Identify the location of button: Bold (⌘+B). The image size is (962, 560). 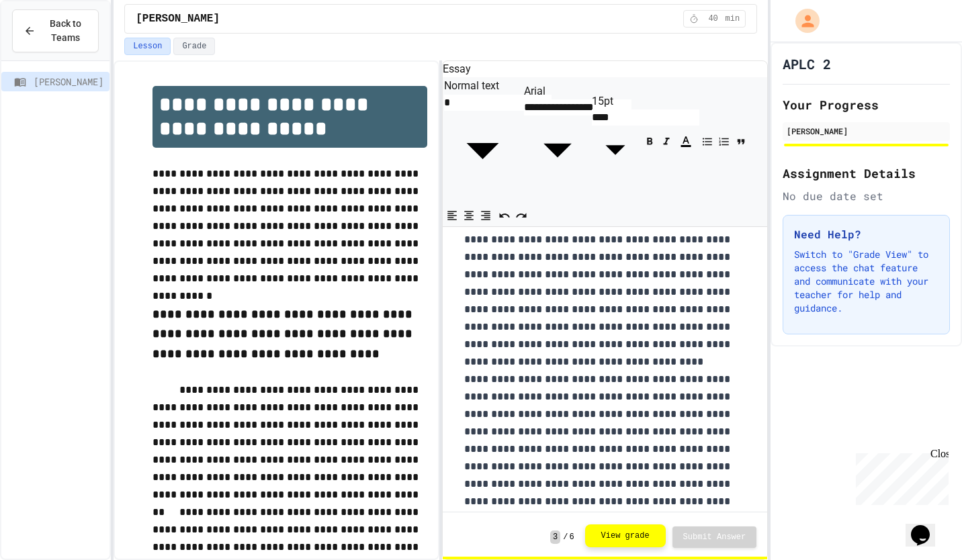
(649, 141).